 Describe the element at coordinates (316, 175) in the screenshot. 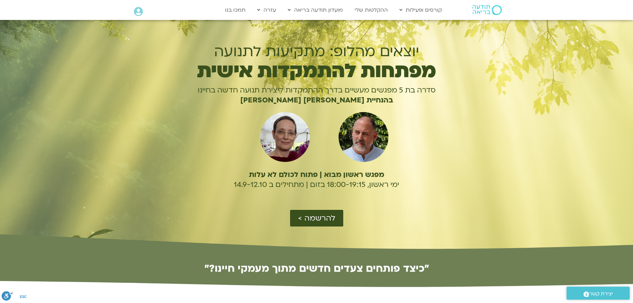

I see `b: מפגש ראשון מבוא | פתוח לכולם לא עלות` at that location.